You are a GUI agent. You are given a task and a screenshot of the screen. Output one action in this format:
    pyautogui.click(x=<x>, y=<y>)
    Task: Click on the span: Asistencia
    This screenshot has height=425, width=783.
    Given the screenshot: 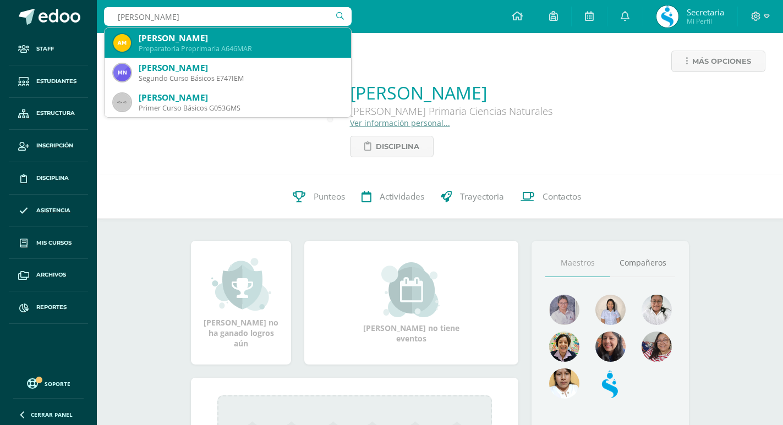 What is the action you would take?
    pyautogui.click(x=53, y=211)
    